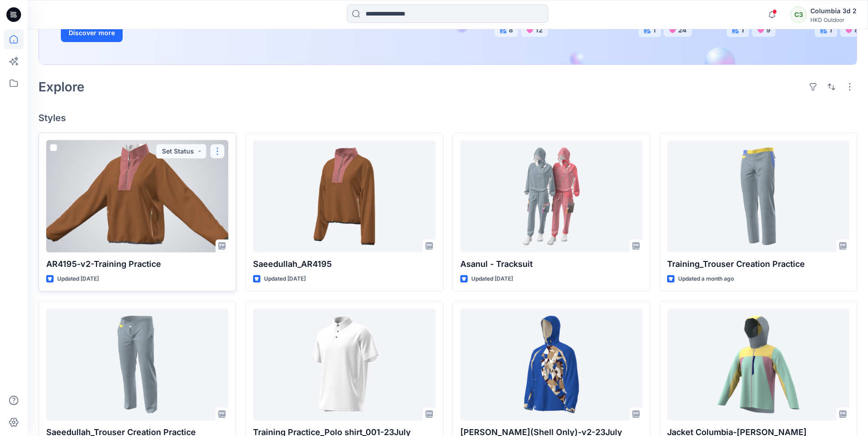 This screenshot has height=436, width=868. Describe the element at coordinates (799, 15) in the screenshot. I see `div: C3` at that location.